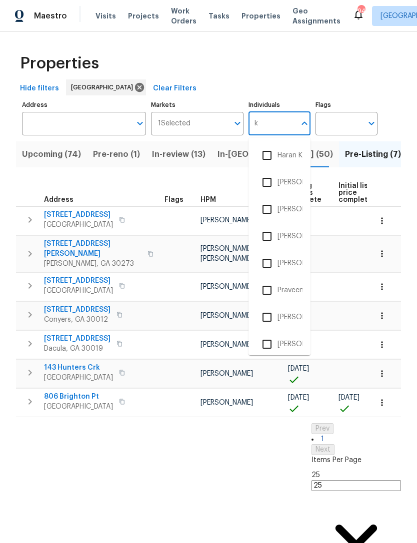  What do you see at coordinates (361, 11) in the screenshot?
I see `div: 94` at bounding box center [361, 11].